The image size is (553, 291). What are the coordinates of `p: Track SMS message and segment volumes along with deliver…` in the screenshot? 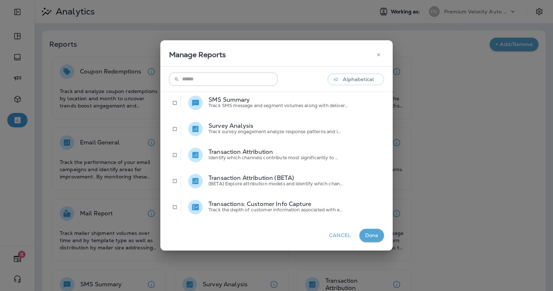 It's located at (296, 106).